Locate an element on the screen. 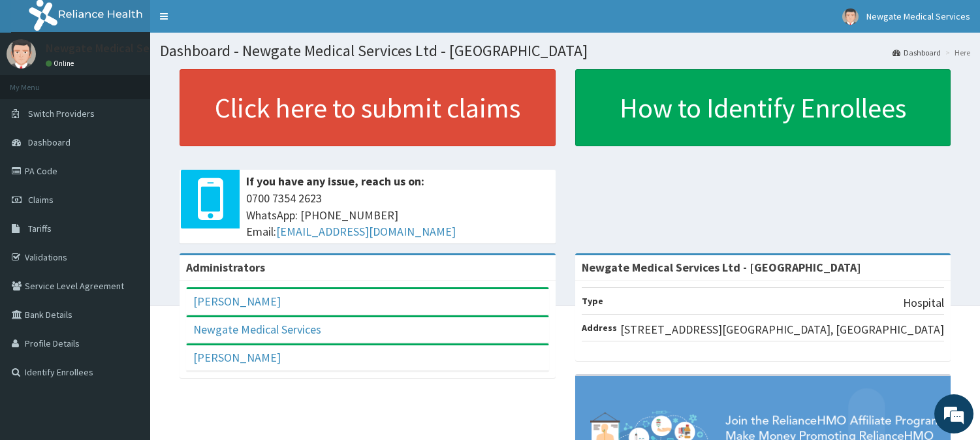 The height and width of the screenshot is (440, 980). b: Address is located at coordinates (600, 328).